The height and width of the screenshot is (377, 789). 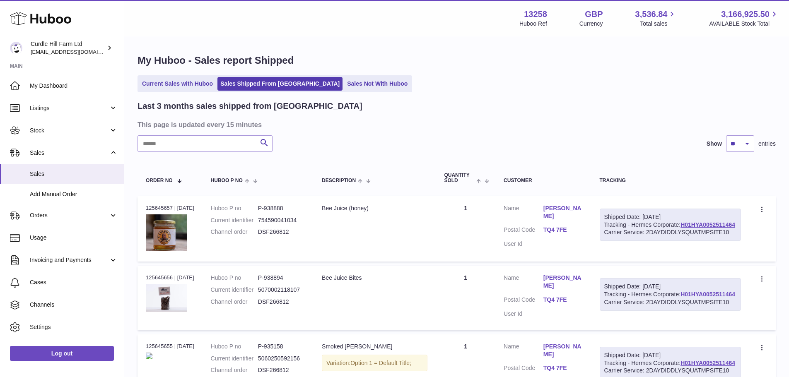 I want to click on span: Cases, so click(x=74, y=282).